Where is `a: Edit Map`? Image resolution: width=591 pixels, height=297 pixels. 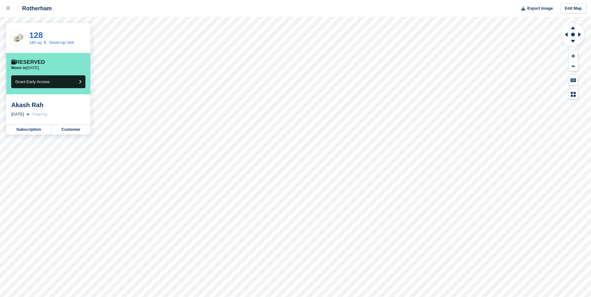 a: Edit Map is located at coordinates (574, 8).